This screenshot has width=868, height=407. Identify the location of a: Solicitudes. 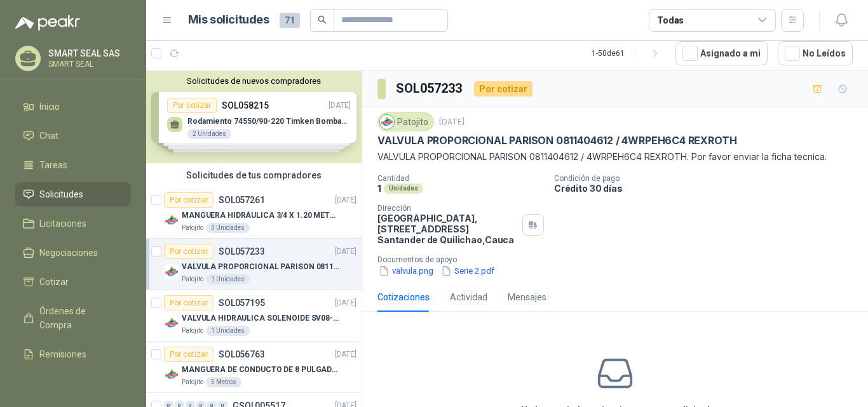
(73, 194).